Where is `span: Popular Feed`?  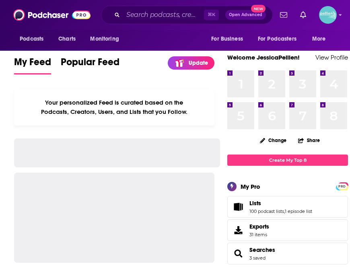 span: Popular Feed is located at coordinates (90, 64).